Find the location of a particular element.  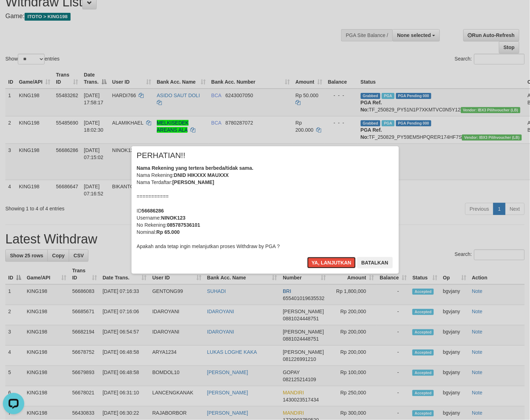

b: Nama Rekening yang tertera berbeda/tidak sama. is located at coordinates (195, 168).